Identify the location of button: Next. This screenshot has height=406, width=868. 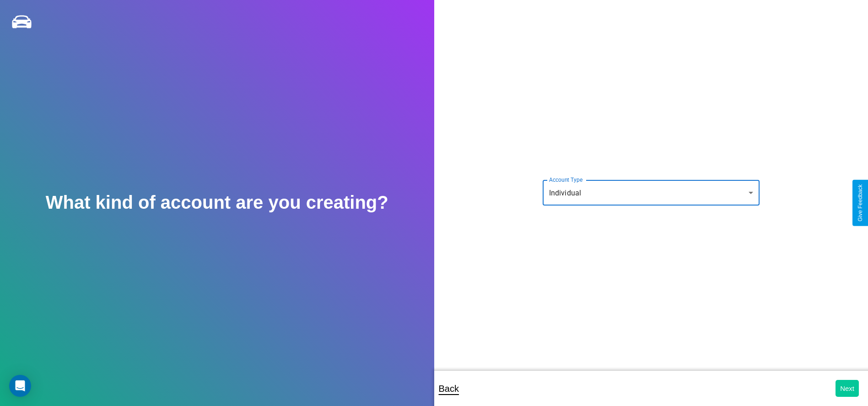
(847, 388).